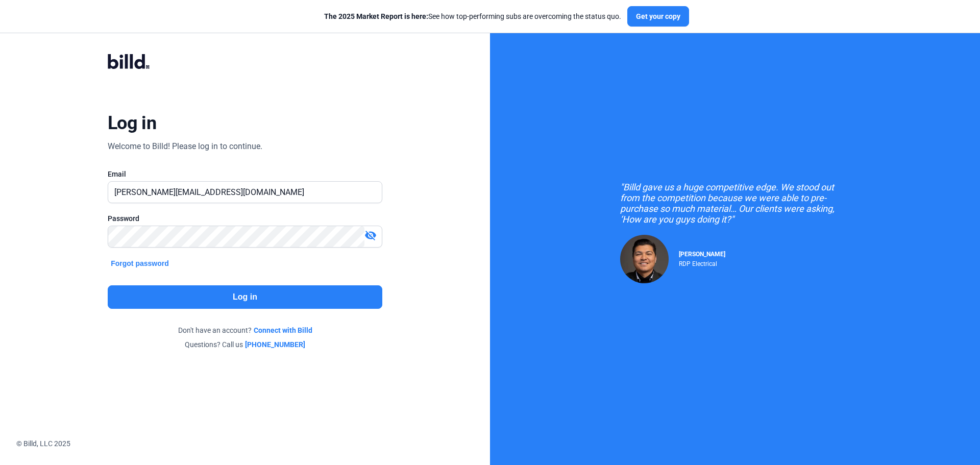  Describe the element at coordinates (245, 174) in the screenshot. I see `div: Email` at that location.